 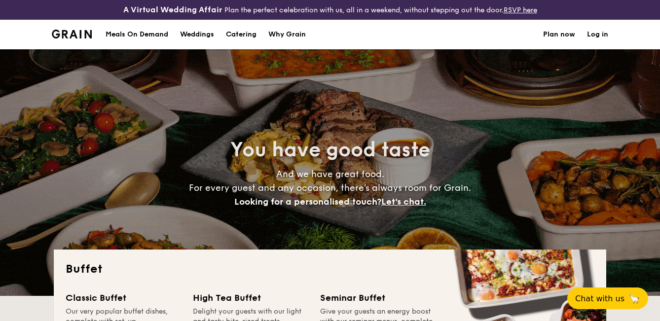 What do you see at coordinates (520, 10) in the screenshot?
I see `a: RSVP here` at bounding box center [520, 10].